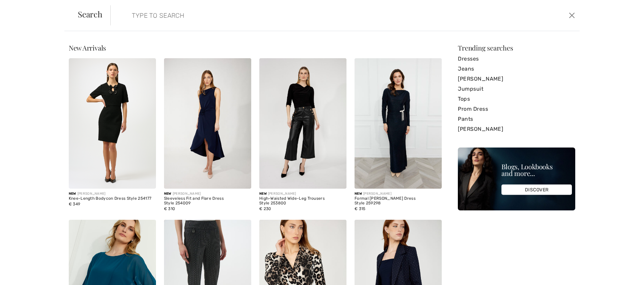  I want to click on div: DISCOVER, so click(537, 190).